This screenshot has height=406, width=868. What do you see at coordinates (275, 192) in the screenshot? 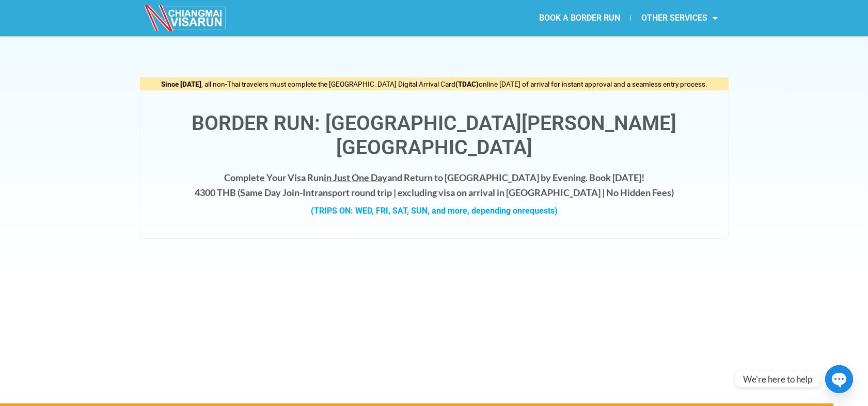
I see `strong: Same Day Join-In` at bounding box center [275, 192].